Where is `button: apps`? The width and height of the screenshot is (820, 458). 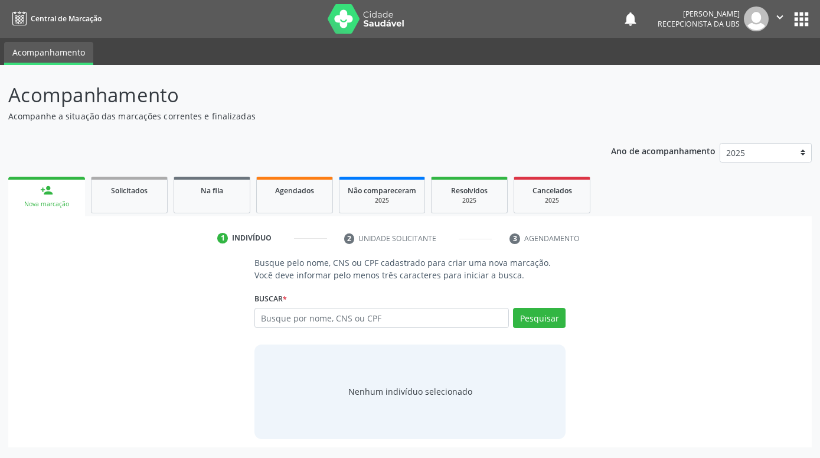
button: apps is located at coordinates (801, 19).